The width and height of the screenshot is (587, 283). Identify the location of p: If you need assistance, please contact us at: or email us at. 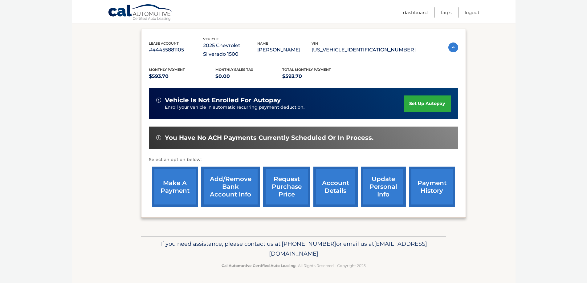
(294, 249).